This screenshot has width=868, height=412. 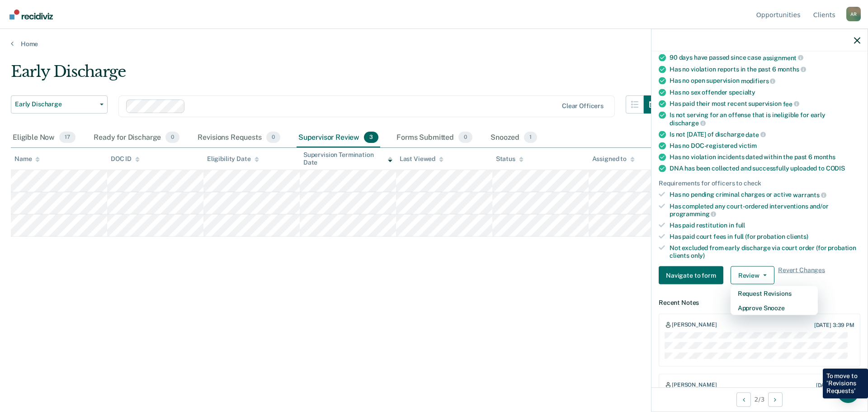 I want to click on dt: Recent Notes, so click(x=760, y=302).